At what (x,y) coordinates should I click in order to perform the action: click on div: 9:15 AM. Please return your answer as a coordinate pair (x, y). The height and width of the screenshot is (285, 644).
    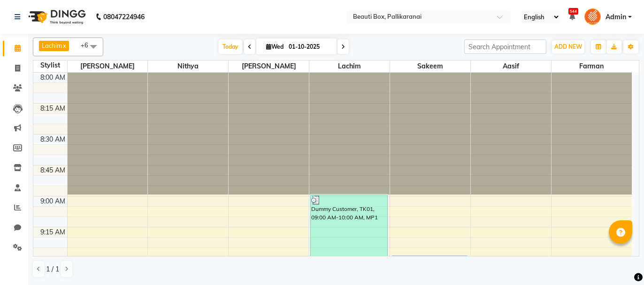
    Looking at the image, I should click on (53, 232).